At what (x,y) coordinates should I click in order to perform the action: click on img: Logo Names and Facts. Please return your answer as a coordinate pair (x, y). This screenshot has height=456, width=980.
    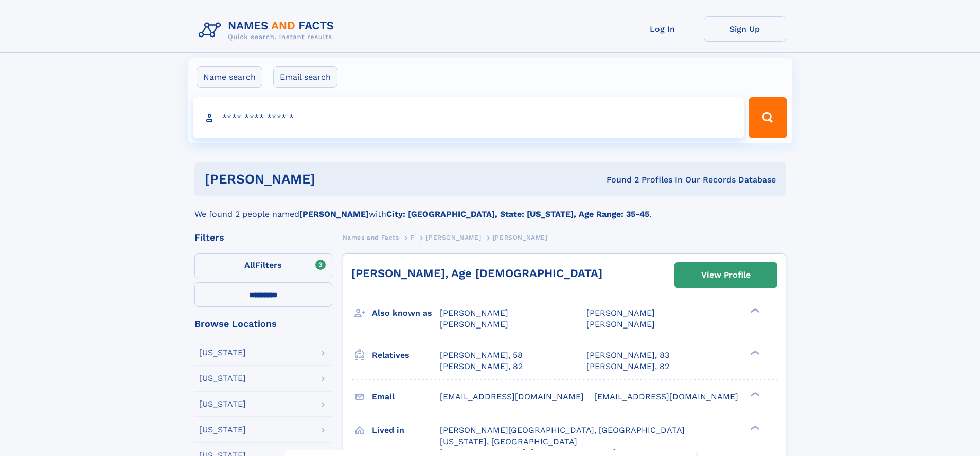
    Looking at the image, I should click on (268, 30).